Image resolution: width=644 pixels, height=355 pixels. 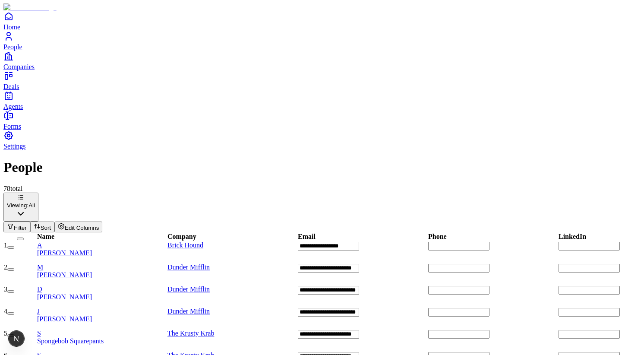 What do you see at coordinates (12, 27) in the screenshot?
I see `span: Home` at bounding box center [12, 27].